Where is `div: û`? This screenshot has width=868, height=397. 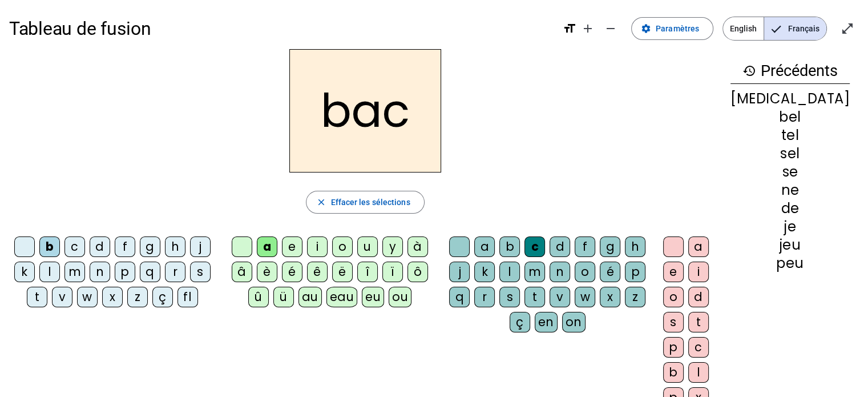
div: û is located at coordinates (259, 297).